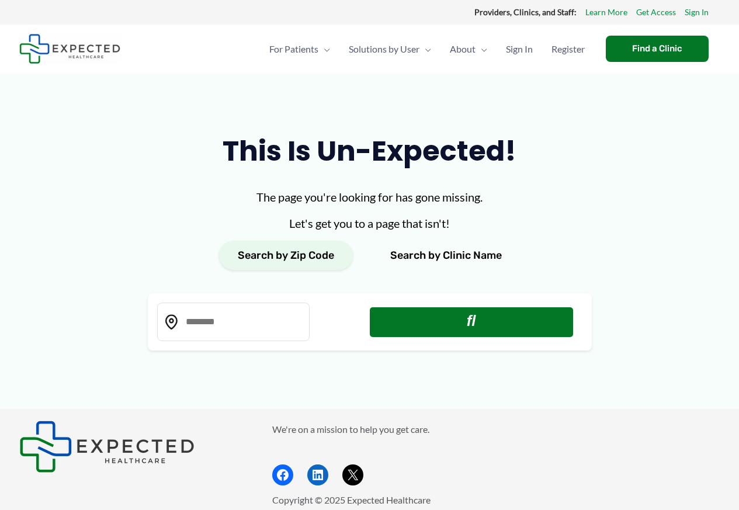 This screenshot has width=739, height=510. I want to click on button: Search by Clinic Name, so click(446, 255).